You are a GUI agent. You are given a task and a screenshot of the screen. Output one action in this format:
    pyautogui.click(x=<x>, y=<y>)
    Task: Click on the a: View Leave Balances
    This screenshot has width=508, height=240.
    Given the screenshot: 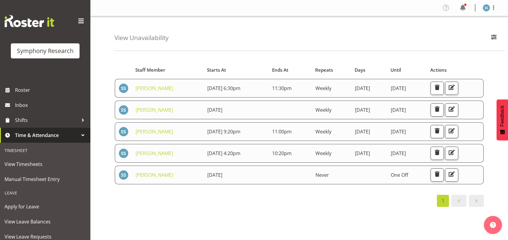 What is the action you would take?
    pyautogui.click(x=45, y=222)
    